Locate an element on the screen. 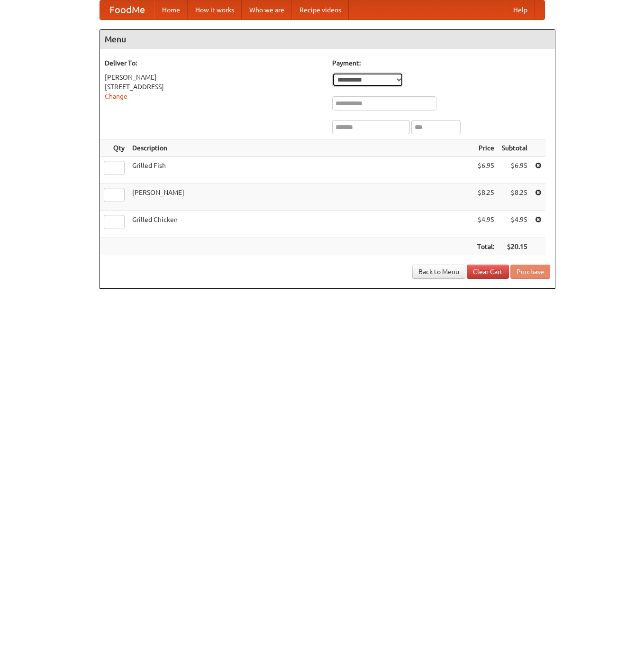 The width and height of the screenshot is (644, 671). a: Back to Menu is located at coordinates (439, 272).